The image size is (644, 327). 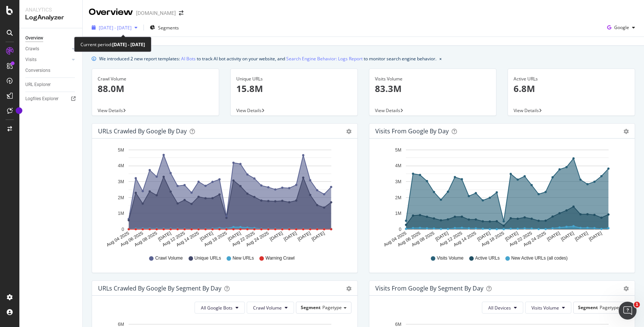 What do you see at coordinates (257, 239) in the screenshot?
I see `text: Aug 24 2025` at bounding box center [257, 239].